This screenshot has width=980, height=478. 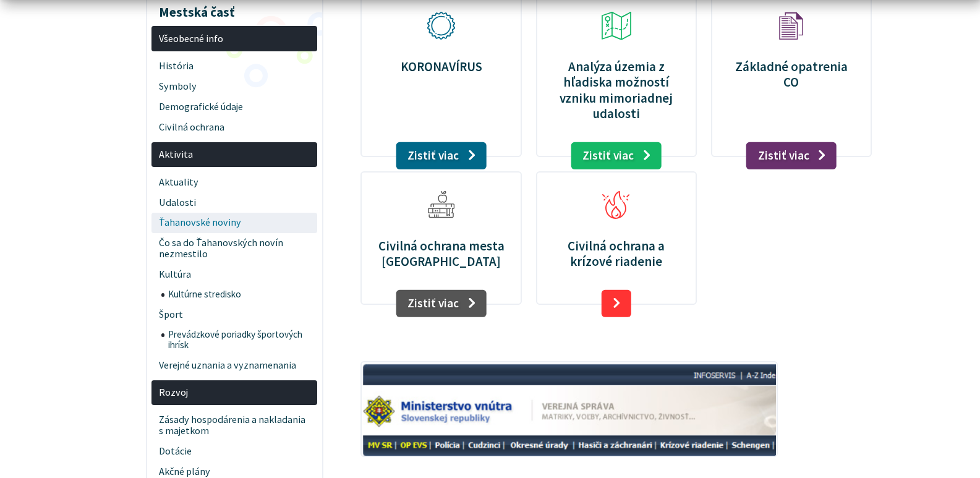 What do you see at coordinates (234, 275) in the screenshot?
I see `a: Kultúra` at bounding box center [234, 275].